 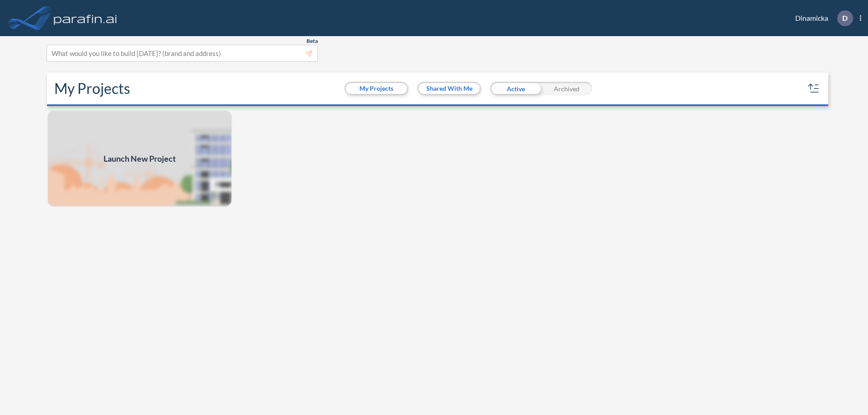 What do you see at coordinates (139, 158) in the screenshot?
I see `span: Launch New Project` at bounding box center [139, 158].